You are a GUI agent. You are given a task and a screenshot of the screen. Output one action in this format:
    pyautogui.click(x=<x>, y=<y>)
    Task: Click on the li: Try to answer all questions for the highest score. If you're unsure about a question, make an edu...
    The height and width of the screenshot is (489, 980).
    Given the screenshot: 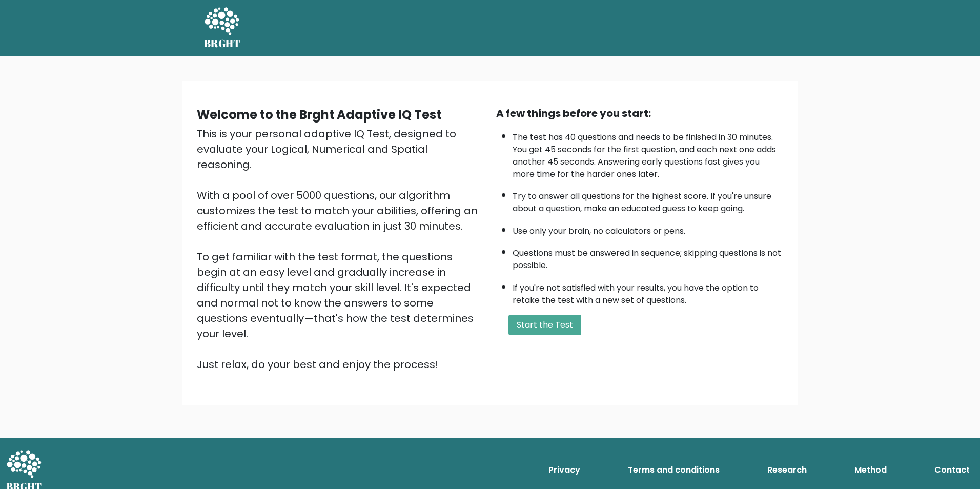 What is the action you would take?
    pyautogui.click(x=648, y=200)
    